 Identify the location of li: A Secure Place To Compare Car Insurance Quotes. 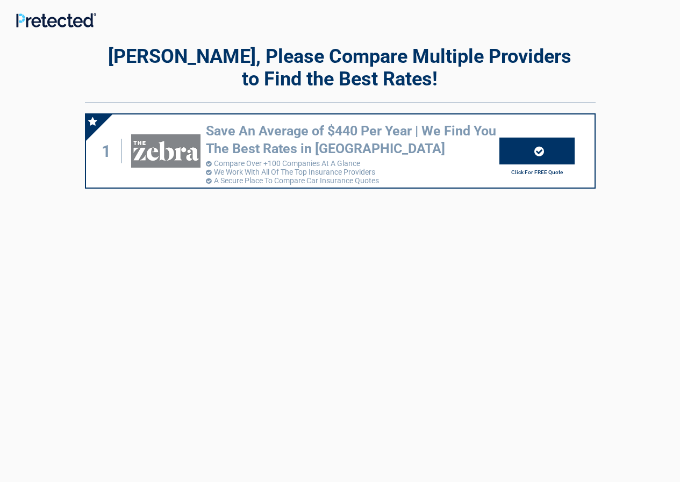
(353, 181).